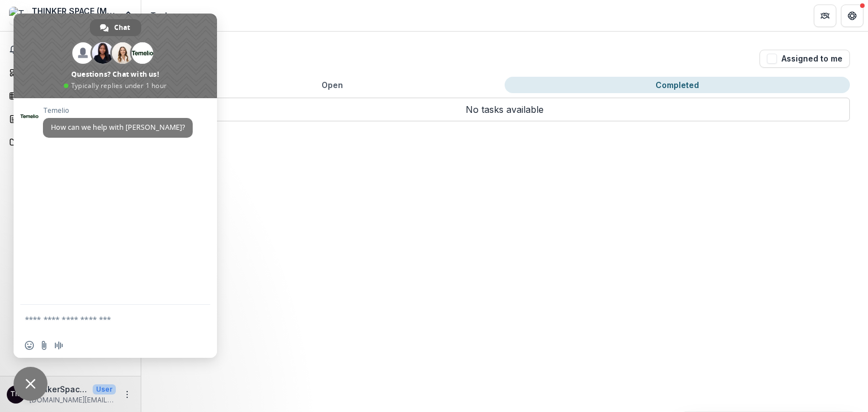 This screenshot has height=412, width=868. What do you see at coordinates (505, 110) in the screenshot?
I see `p: No tasks available` at bounding box center [505, 110].